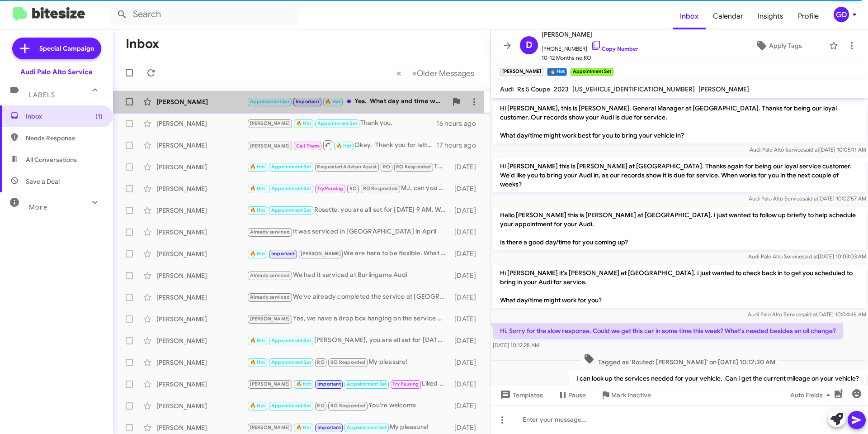 This screenshot has width=868, height=434. I want to click on div: We had it serviced at Burlingame Audi, so click(348, 275).